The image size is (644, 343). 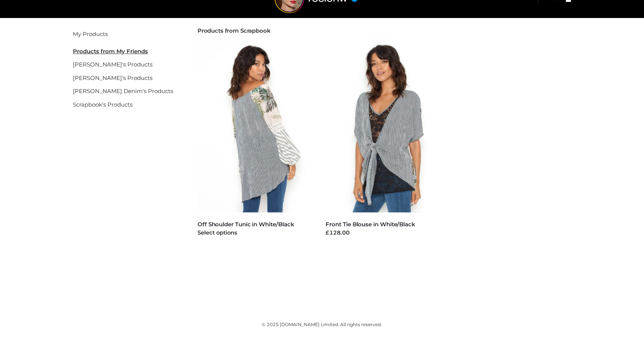 What do you see at coordinates (384, 31) in the screenshot?
I see `h2: Products from Scrapbook` at bounding box center [384, 31].